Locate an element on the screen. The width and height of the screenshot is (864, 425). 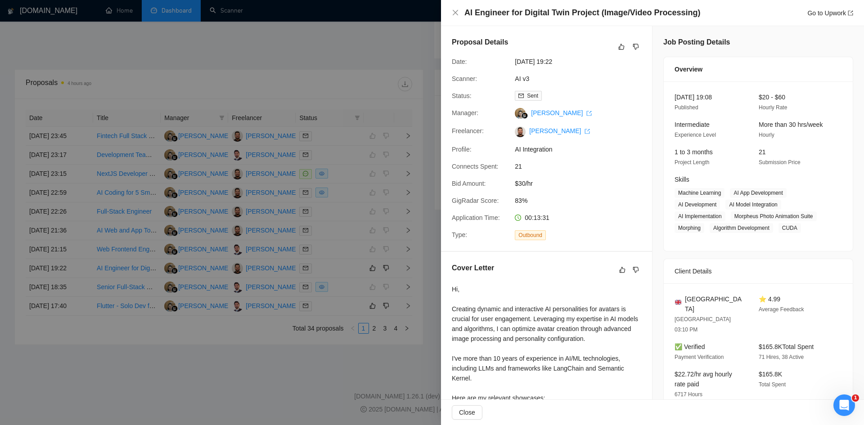
span: Total Spent is located at coordinates (773, 385).